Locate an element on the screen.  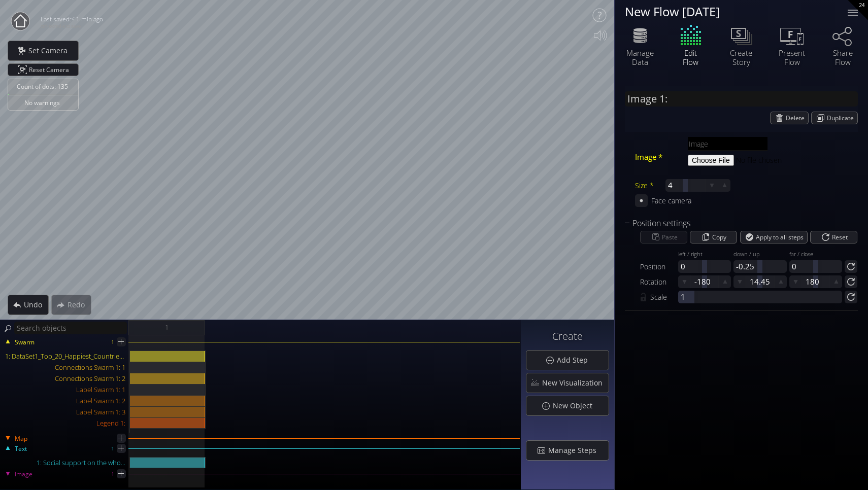
input: Image is located at coordinates (727, 144).